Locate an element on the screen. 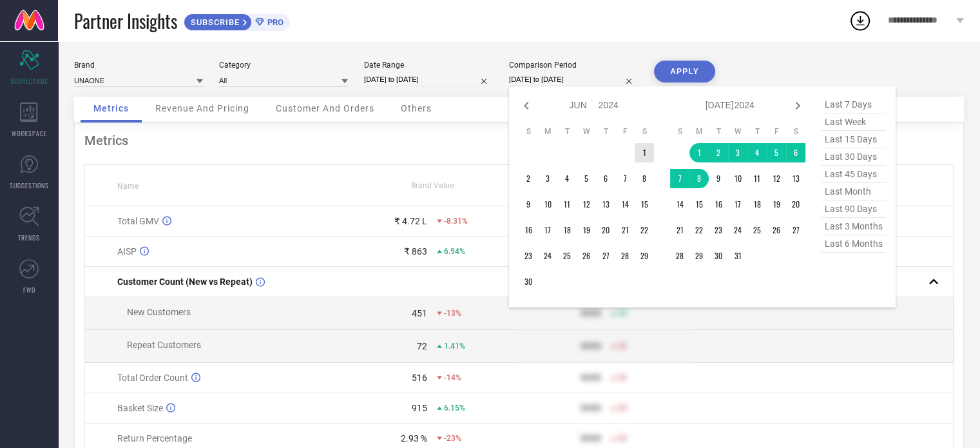 This screenshot has height=448, width=980. span: PRO is located at coordinates (274, 22).